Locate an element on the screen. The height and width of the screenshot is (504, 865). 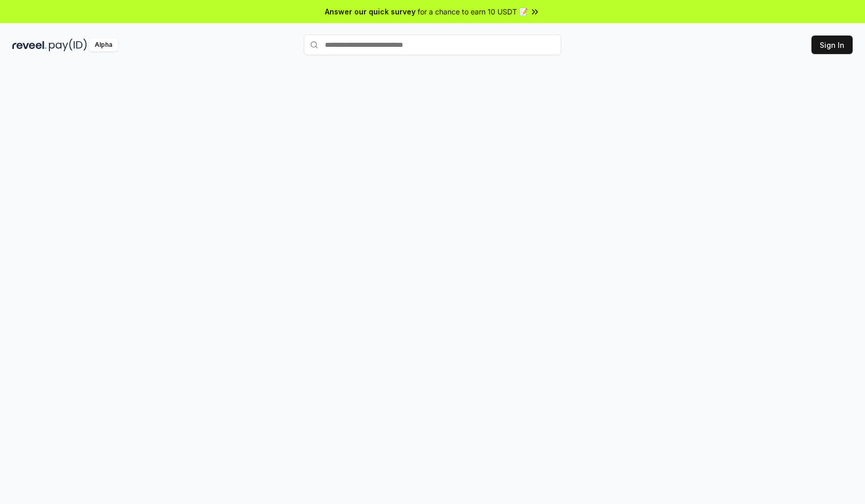
img: pay_id is located at coordinates (68, 45).